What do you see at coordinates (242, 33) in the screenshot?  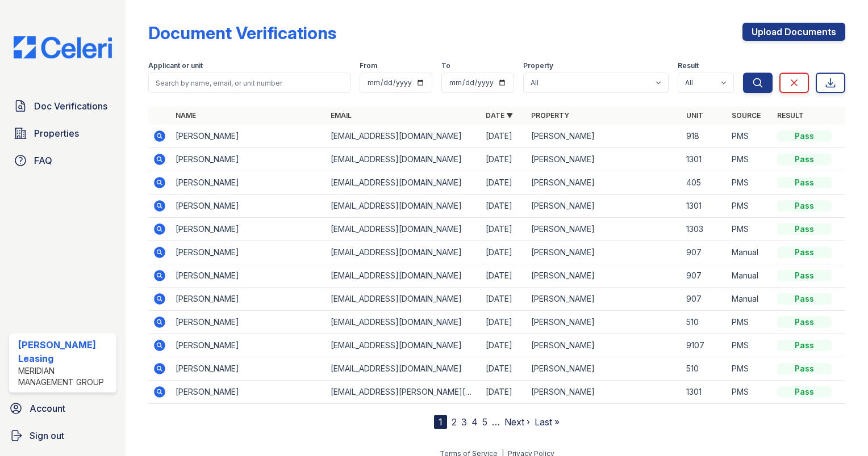 I see `div: Document Verifications` at bounding box center [242, 33].